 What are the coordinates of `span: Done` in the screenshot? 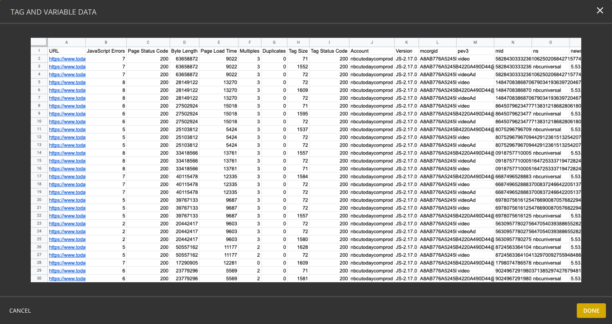 It's located at (592, 310).